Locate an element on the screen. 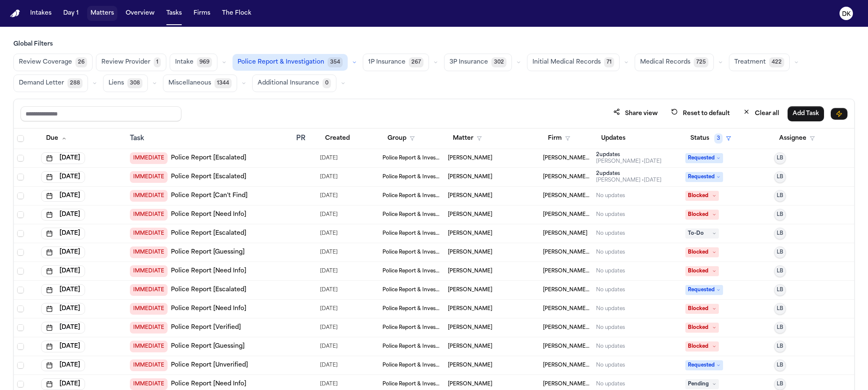  button: Demand Letter288 is located at coordinates (50, 84).